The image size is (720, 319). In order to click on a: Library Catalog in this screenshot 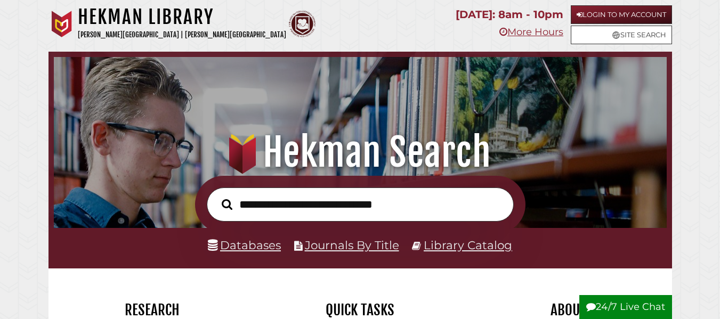, I will do `click(468, 245)`.